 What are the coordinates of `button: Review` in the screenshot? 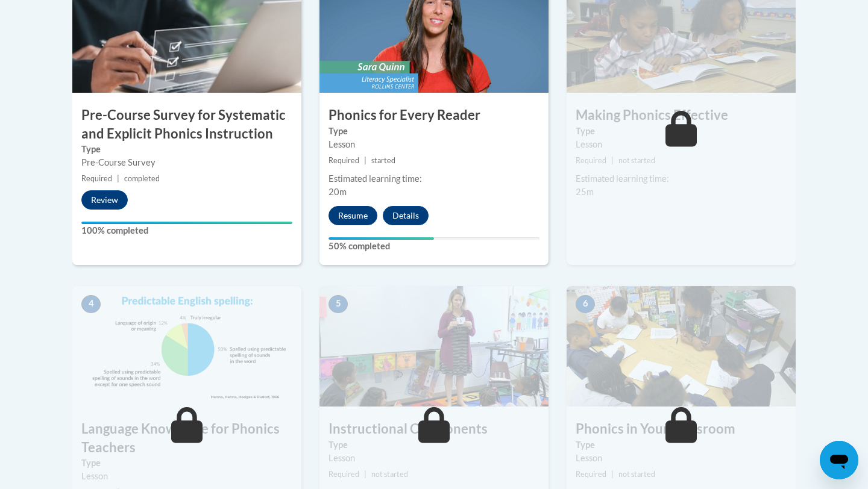 It's located at (104, 200).